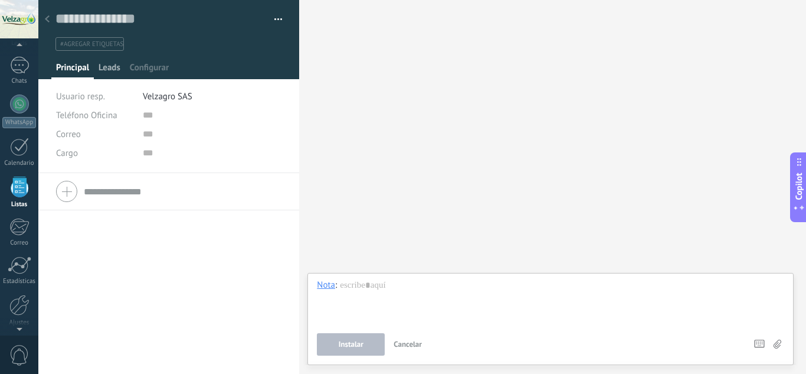 This screenshot has height=374, width=806. What do you see at coordinates (80, 96) in the screenshot?
I see `span: Usuario resp.` at bounding box center [80, 96].